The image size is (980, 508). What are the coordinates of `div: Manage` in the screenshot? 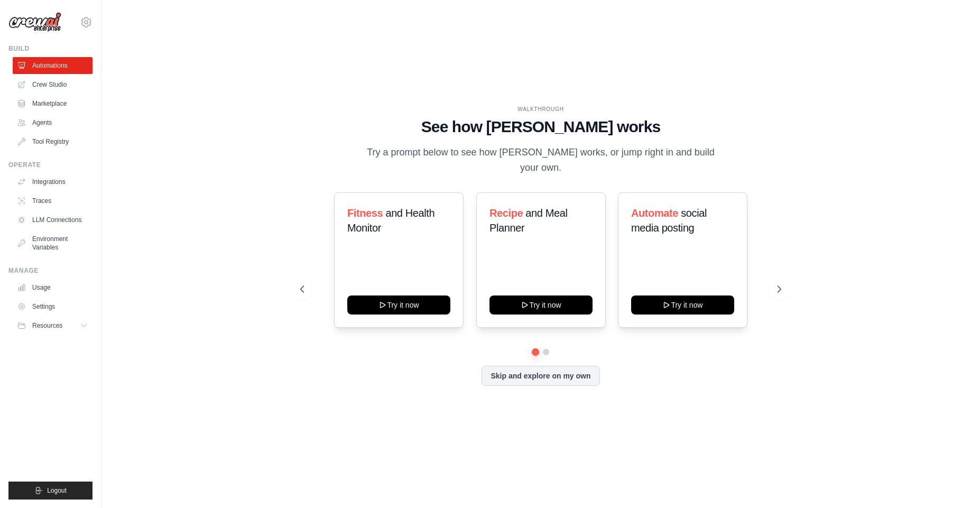 It's located at (51, 271).